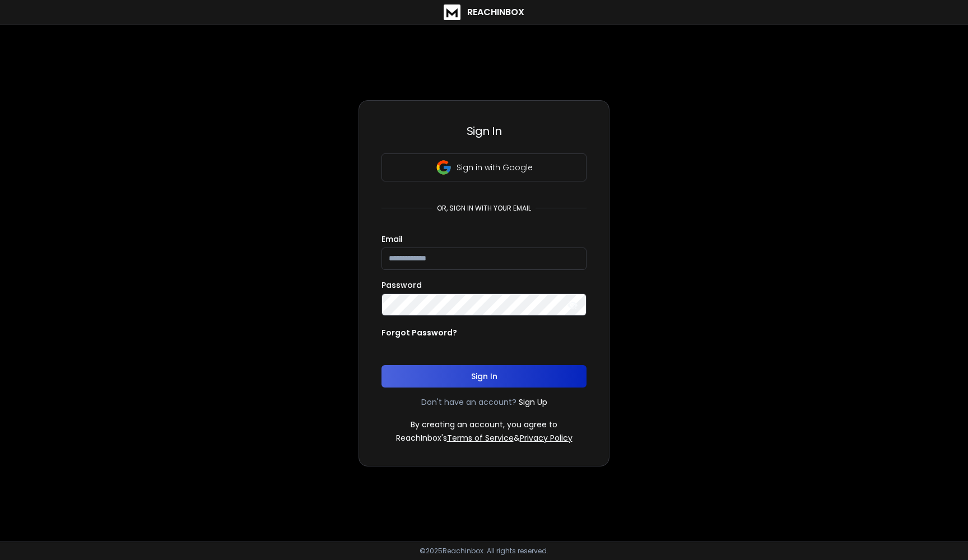  What do you see at coordinates (495, 167) in the screenshot?
I see `p: Sign in with Google` at bounding box center [495, 167].